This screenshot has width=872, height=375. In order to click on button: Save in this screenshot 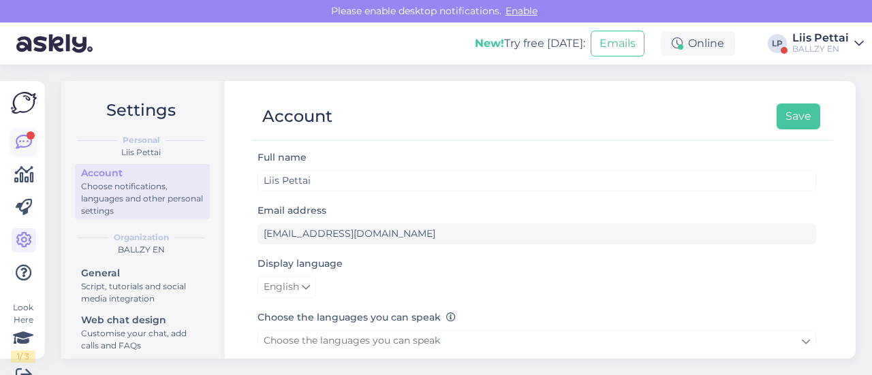, I will do `click(798, 116)`.